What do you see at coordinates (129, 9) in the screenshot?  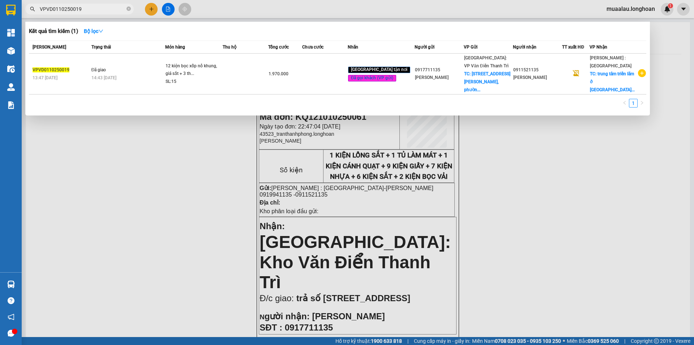 I see `span: close-circle` at bounding box center [129, 9].